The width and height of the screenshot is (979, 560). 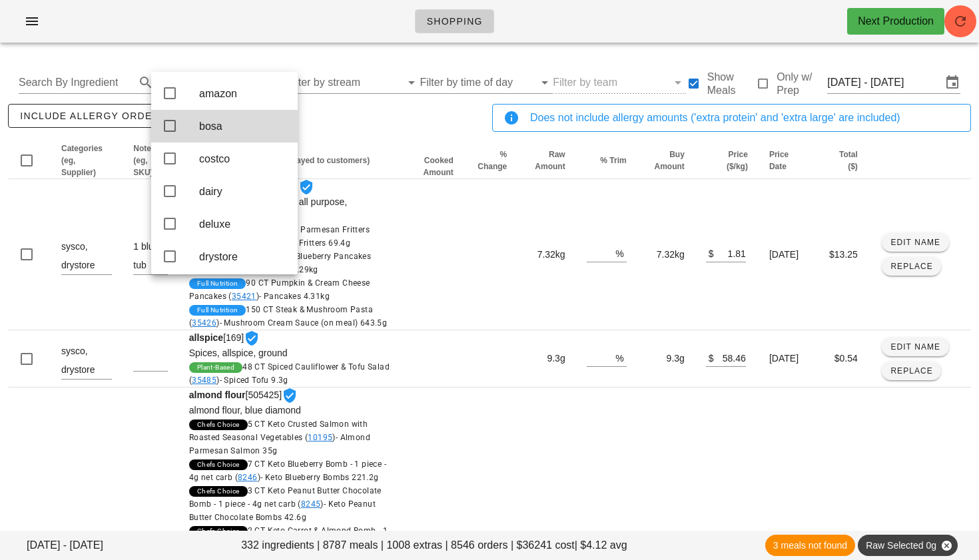 What do you see at coordinates (843, 255) in the screenshot?
I see `span: $13.25` at bounding box center [843, 255].